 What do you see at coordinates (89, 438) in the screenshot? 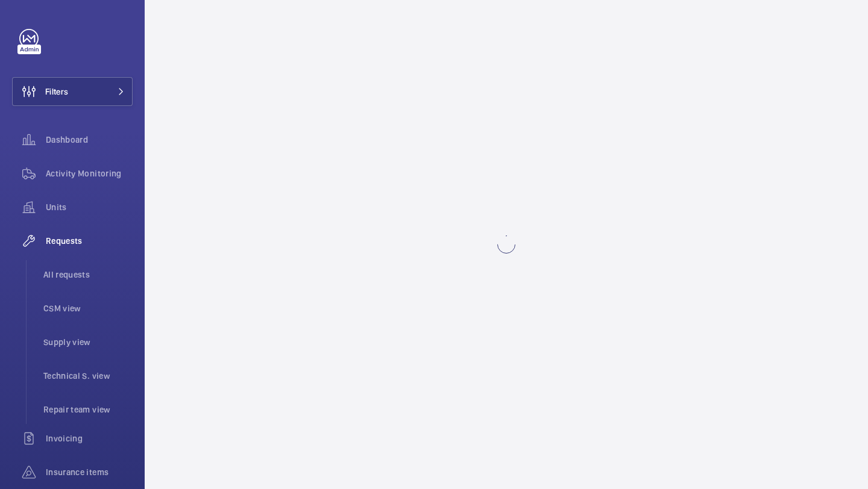
I see `span: Invoicing` at bounding box center [89, 438].